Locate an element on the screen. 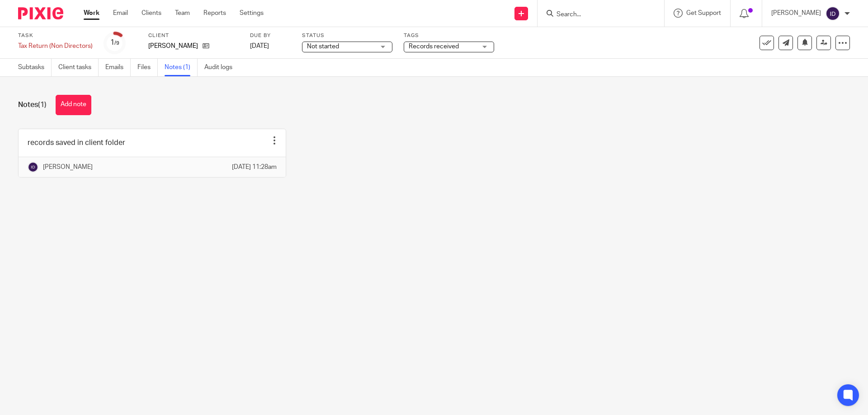  a: Subtasks is located at coordinates (35, 67).